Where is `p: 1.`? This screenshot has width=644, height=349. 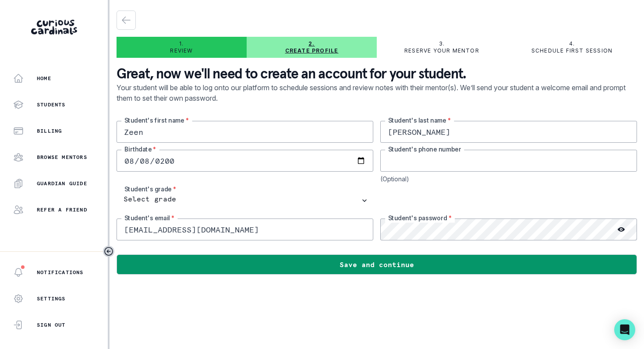 p: 1. is located at coordinates (181, 44).